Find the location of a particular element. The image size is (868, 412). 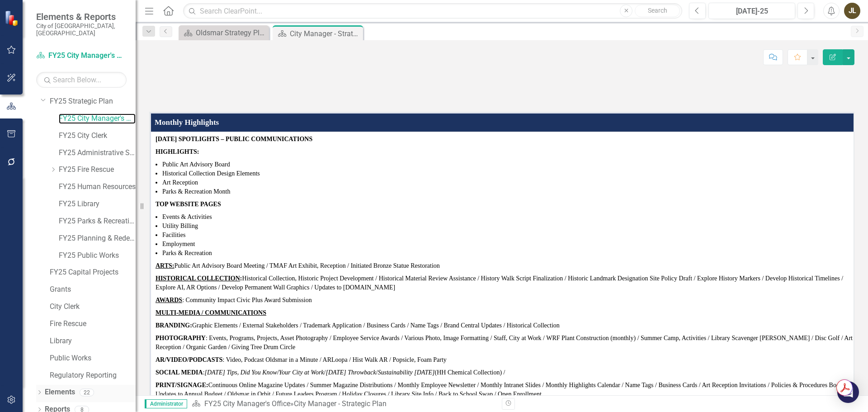

a: Fire Rescue is located at coordinates (92, 324).